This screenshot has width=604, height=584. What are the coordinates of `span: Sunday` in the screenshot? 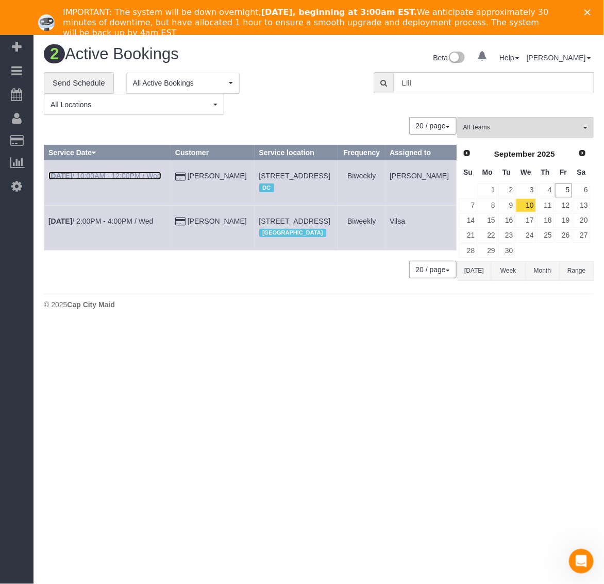 It's located at (468, 172).